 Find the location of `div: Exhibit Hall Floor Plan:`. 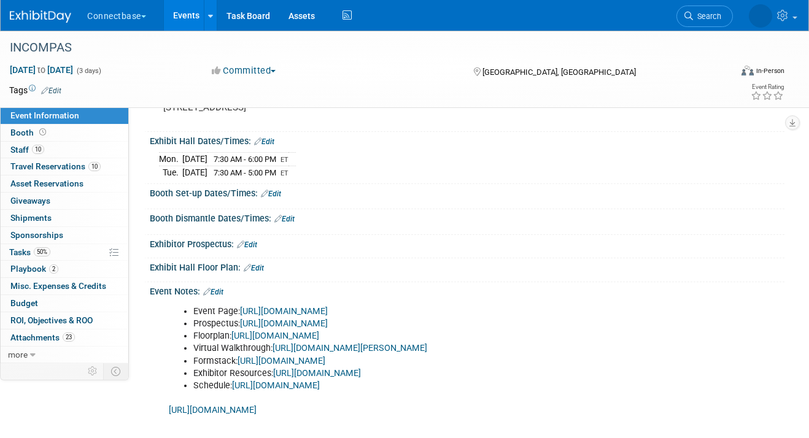

div: Exhibit Hall Floor Plan: is located at coordinates (467, 266).